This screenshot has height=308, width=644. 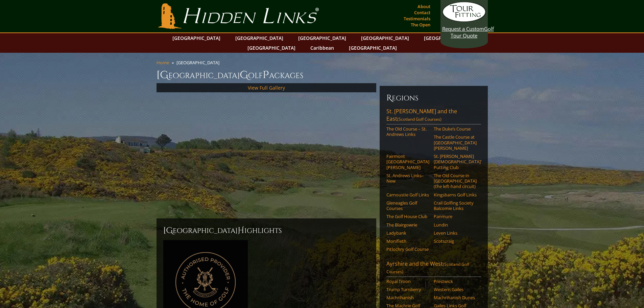 I want to click on a: Panmure, so click(x=455, y=217).